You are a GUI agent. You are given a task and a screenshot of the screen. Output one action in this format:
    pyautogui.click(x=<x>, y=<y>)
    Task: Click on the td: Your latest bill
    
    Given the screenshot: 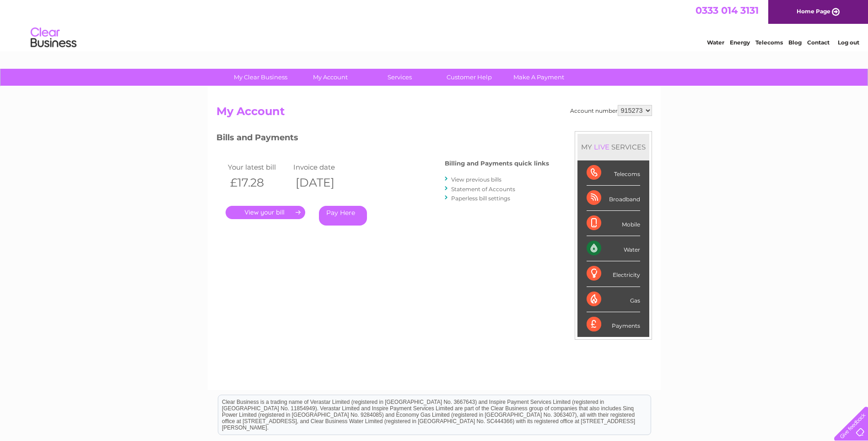 What is the action you would take?
    pyautogui.click(x=259, y=166)
    